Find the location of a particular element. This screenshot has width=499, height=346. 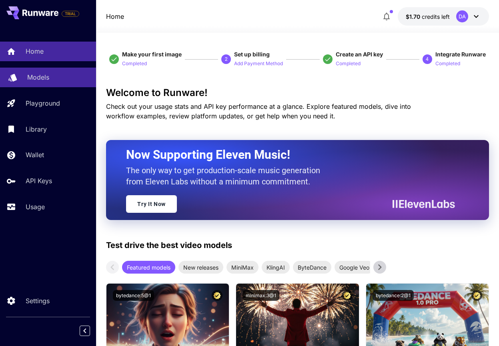

div: MiniMax is located at coordinates (243, 267).